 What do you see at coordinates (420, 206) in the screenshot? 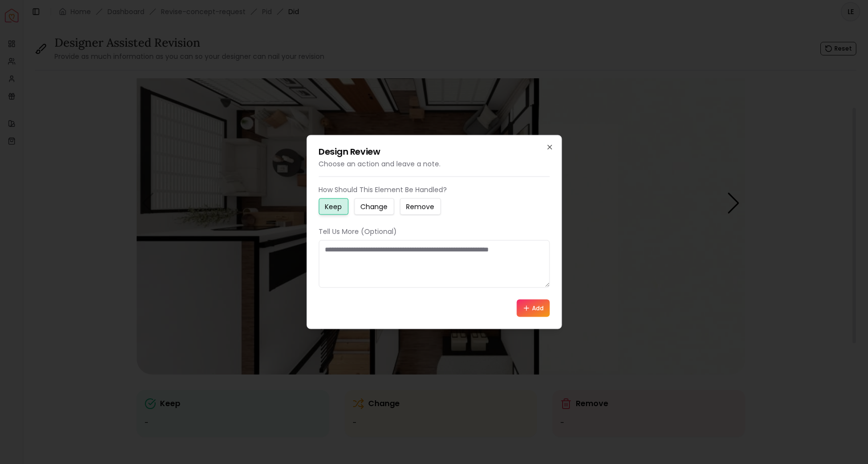
I see `button: Remove` at bounding box center [420, 206].